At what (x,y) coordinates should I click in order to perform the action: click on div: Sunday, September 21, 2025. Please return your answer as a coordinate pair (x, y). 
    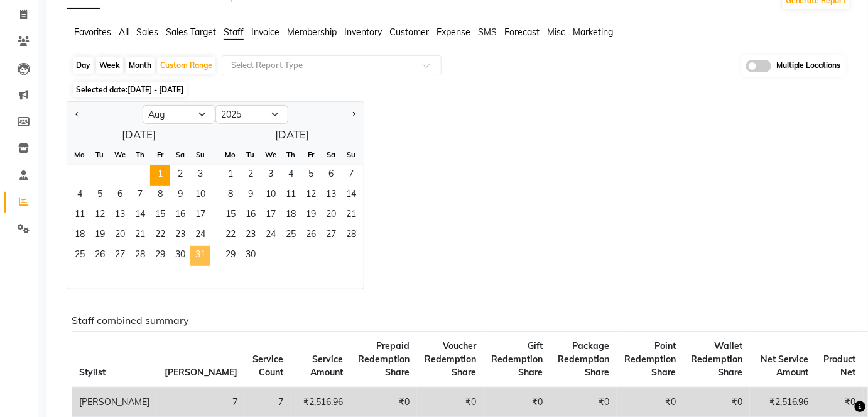
    Looking at the image, I should click on (351, 216).